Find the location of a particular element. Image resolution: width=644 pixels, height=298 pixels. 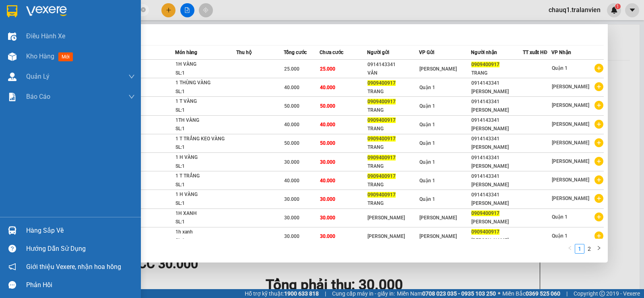

span: Người nhận is located at coordinates (484, 53).